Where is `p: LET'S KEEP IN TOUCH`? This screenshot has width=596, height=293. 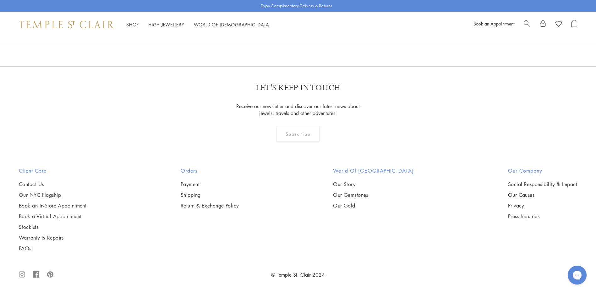
p: LET'S KEEP IN TOUCH is located at coordinates (298, 88).